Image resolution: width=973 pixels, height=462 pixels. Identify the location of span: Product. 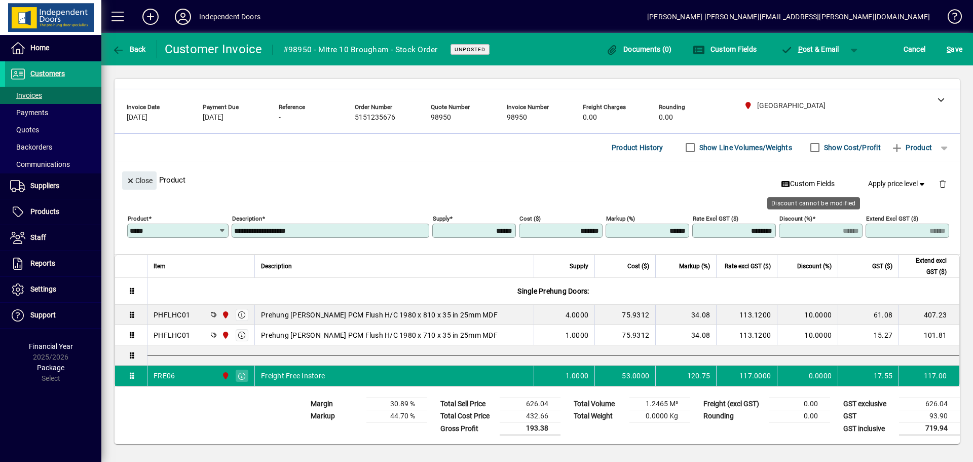
(911, 147).